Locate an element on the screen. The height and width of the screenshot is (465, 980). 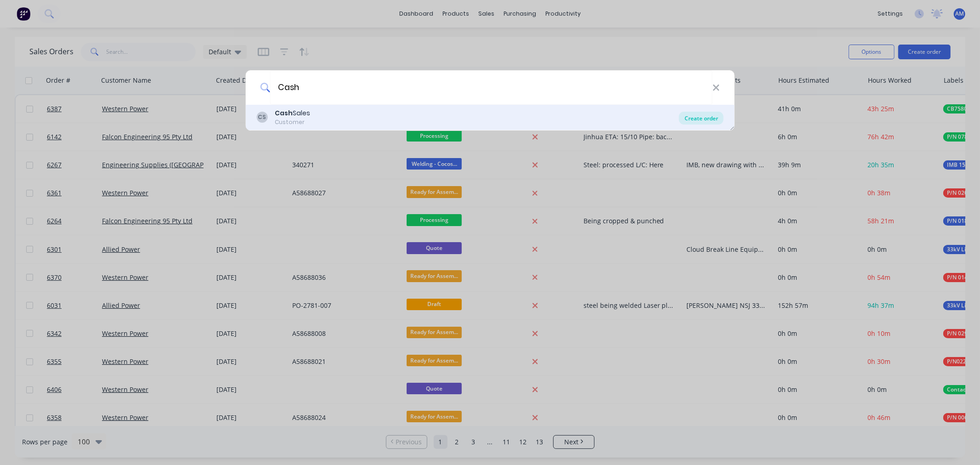
input: Enter a customer name to create a new order... is located at coordinates (491, 88).